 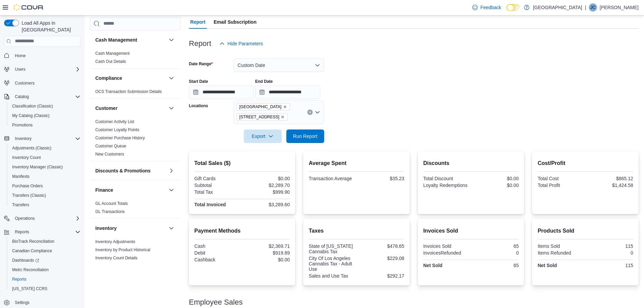 What do you see at coordinates (610, 253) in the screenshot?
I see `div: 0` at bounding box center [610, 253].